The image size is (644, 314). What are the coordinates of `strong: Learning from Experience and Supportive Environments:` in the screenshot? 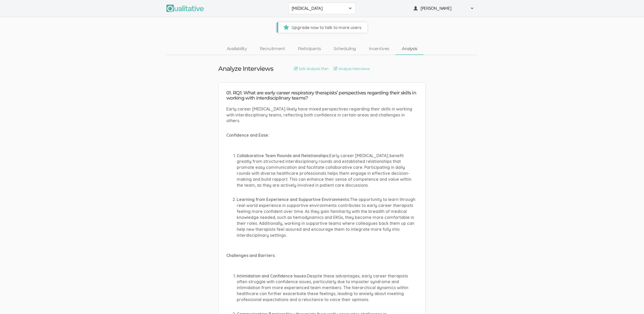 It's located at (293, 199).